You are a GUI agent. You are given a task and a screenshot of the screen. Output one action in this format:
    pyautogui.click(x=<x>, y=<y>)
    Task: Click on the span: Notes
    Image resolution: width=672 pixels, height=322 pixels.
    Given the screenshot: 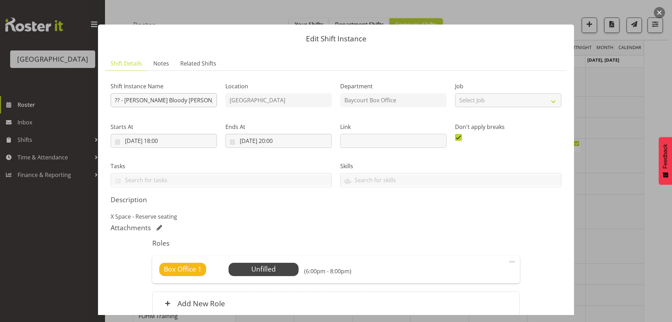 What is the action you would take?
    pyautogui.click(x=161, y=63)
    